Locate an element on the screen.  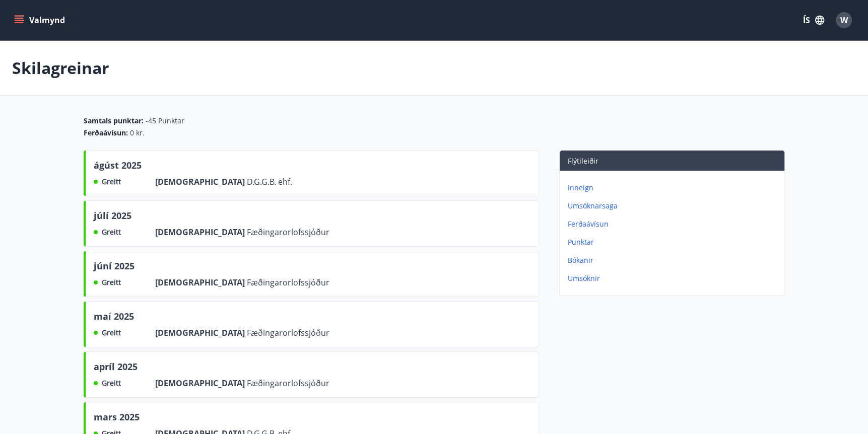
button: ÍS is located at coordinates (813, 20).